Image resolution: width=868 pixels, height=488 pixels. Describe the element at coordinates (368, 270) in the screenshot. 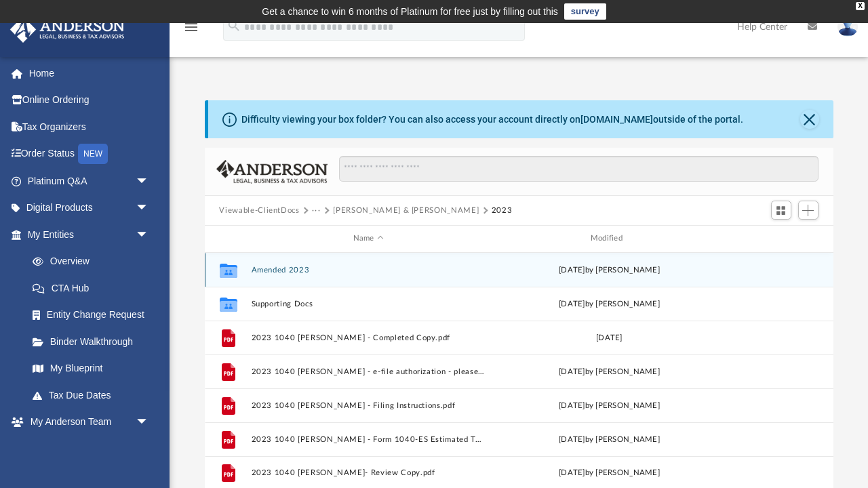

I see `button: Amended 2023` at that location.